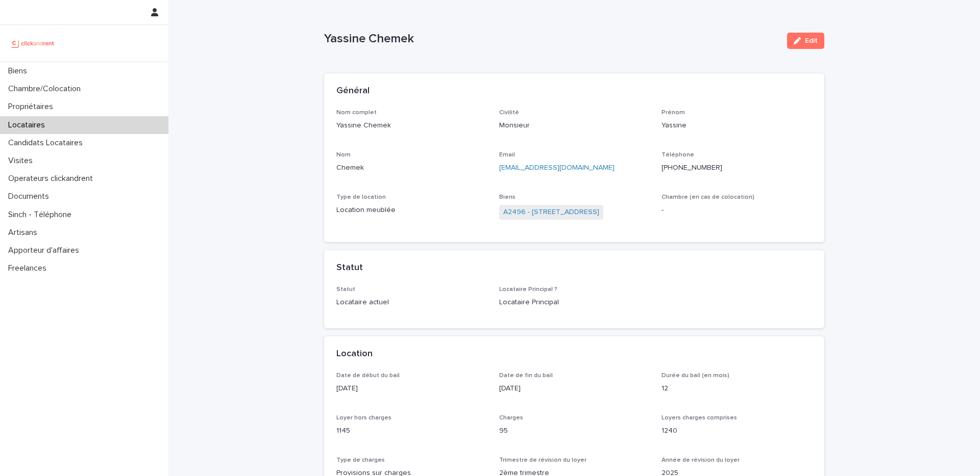 The height and width of the screenshot is (476, 980). Describe the element at coordinates (511, 419) in the screenshot. I see `span: Charges` at that location.